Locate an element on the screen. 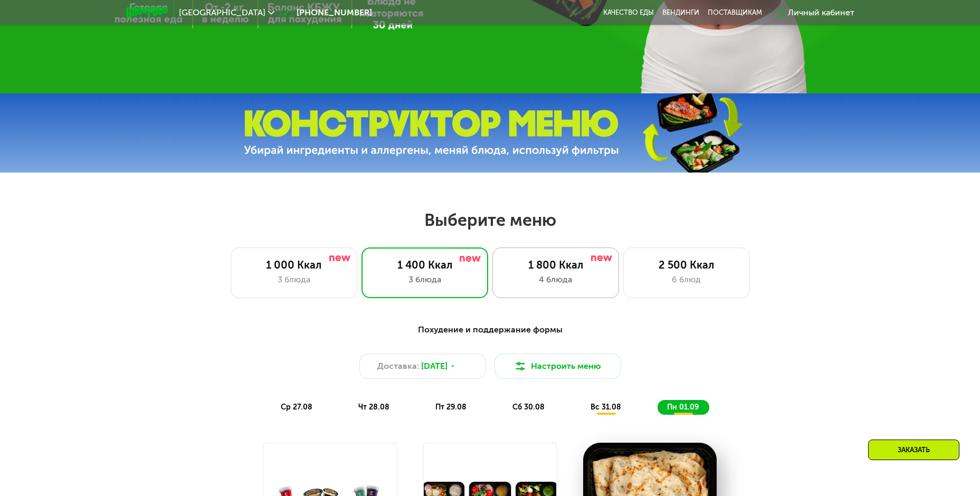 The image size is (980, 496). div: 6 блюд is located at coordinates (687, 280).